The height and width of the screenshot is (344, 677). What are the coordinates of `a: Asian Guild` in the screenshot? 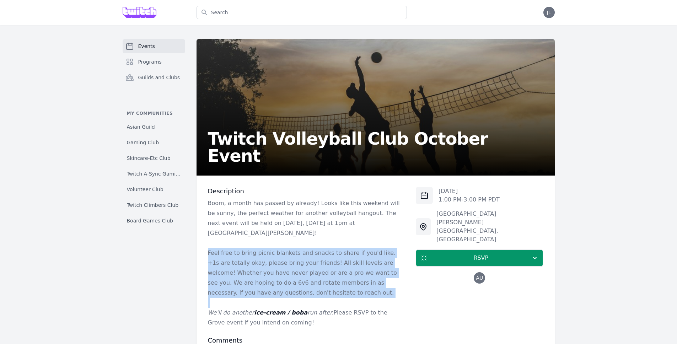 It's located at (154, 127).